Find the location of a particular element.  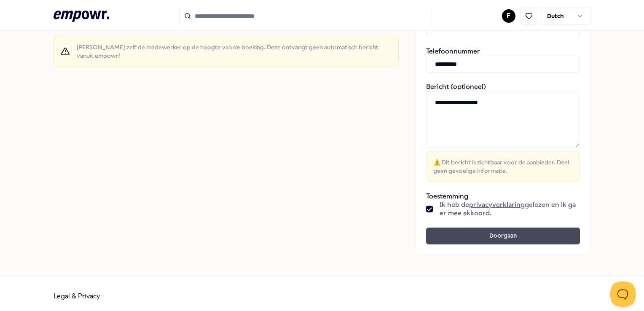

div: Telefoonnummer is located at coordinates (502, 60).